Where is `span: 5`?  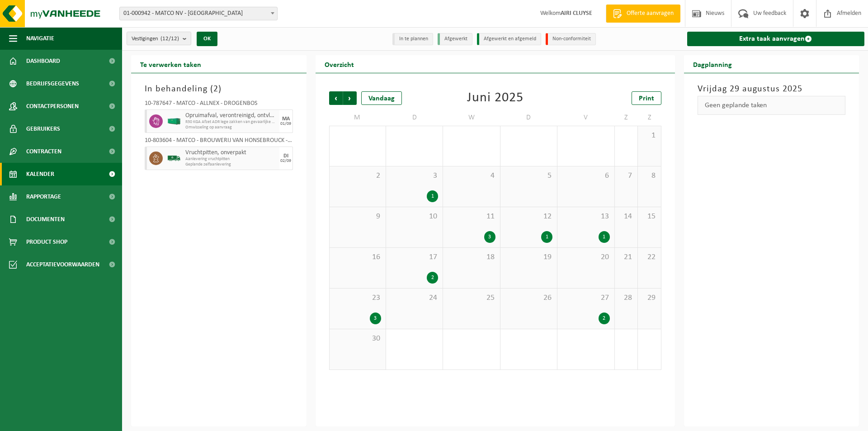
span: 5 is located at coordinates (528, 175).